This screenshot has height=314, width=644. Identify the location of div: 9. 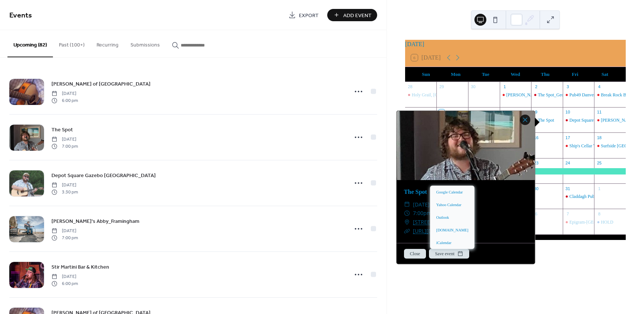
(536, 112).